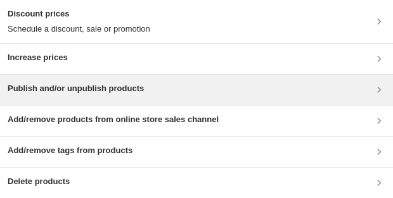 Image resolution: width=393 pixels, height=198 pixels. I want to click on h3: Delete products, so click(39, 182).